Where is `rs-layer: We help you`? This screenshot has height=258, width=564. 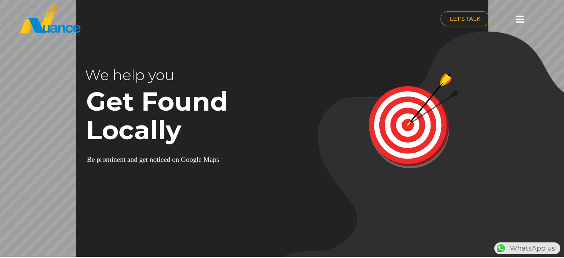
rs-layer: We help you is located at coordinates (174, 75).